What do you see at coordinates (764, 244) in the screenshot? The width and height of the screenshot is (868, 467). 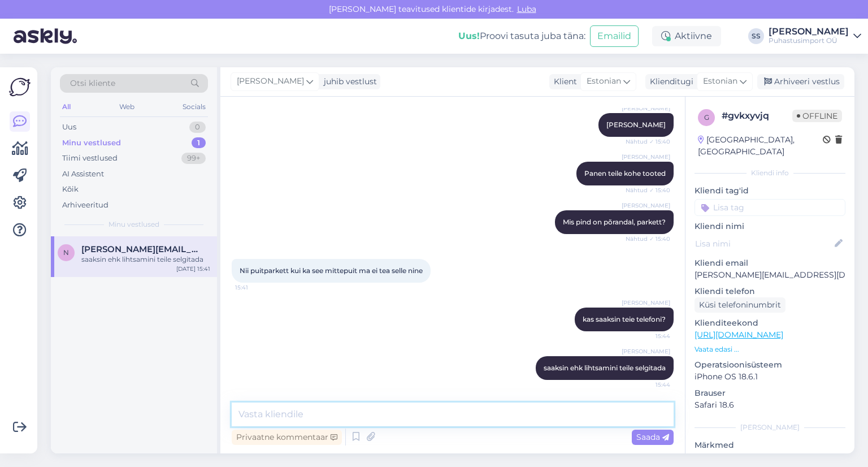 I see `input: Lisa nimi` at bounding box center [764, 244].